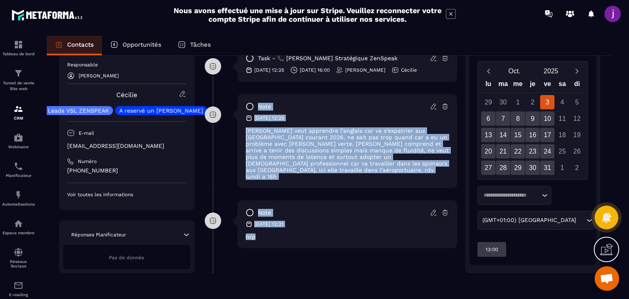  I want to click on div: 21, so click(503, 151).